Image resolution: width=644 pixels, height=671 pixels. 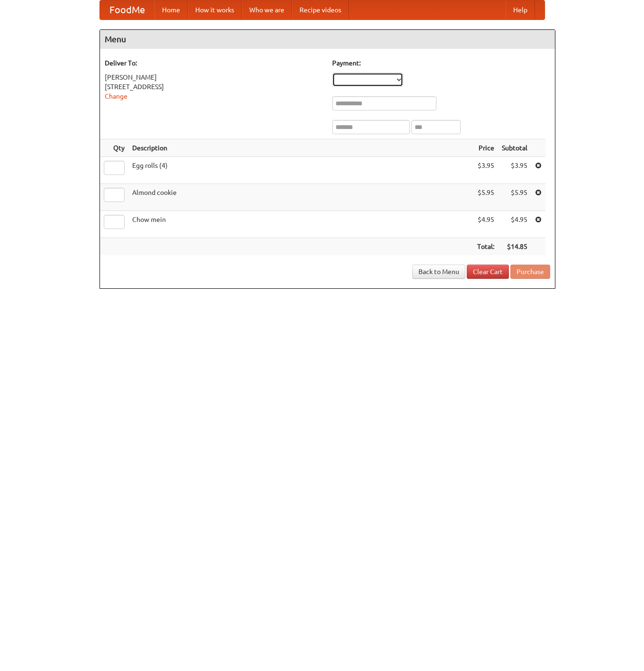 What do you see at coordinates (301, 197) in the screenshot?
I see `td: Almond cookie` at bounding box center [301, 197].